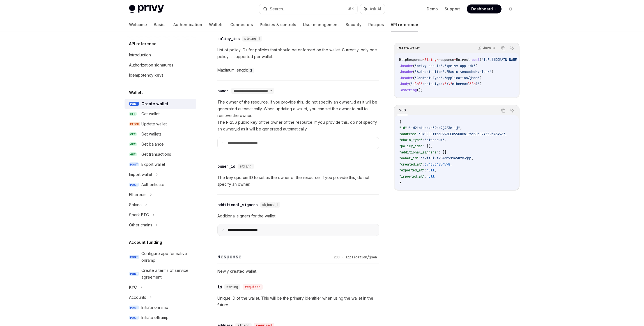  I want to click on div: Accounts, so click(137, 298).